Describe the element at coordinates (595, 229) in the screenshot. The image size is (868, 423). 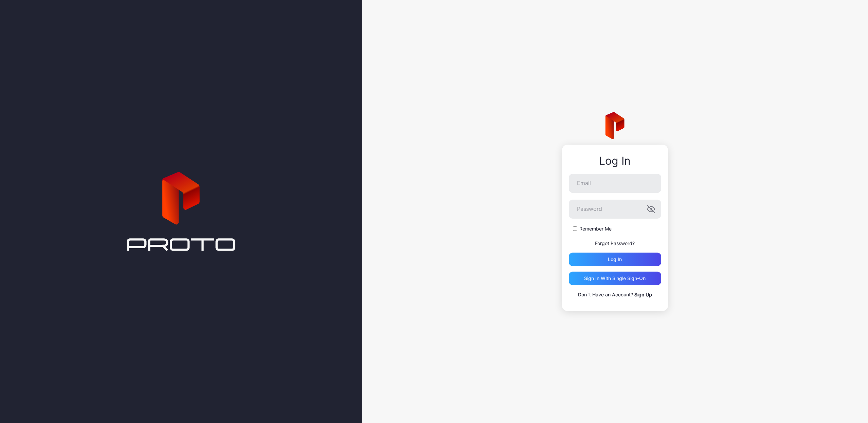
I see `label: Remember Me` at that location.